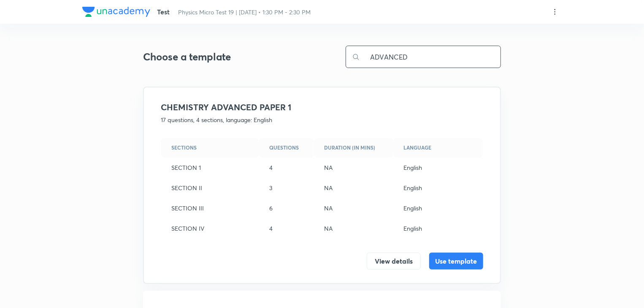 The height and width of the screenshot is (308, 644). What do you see at coordinates (231, 56) in the screenshot?
I see `h3: Choose a template` at bounding box center [231, 56].